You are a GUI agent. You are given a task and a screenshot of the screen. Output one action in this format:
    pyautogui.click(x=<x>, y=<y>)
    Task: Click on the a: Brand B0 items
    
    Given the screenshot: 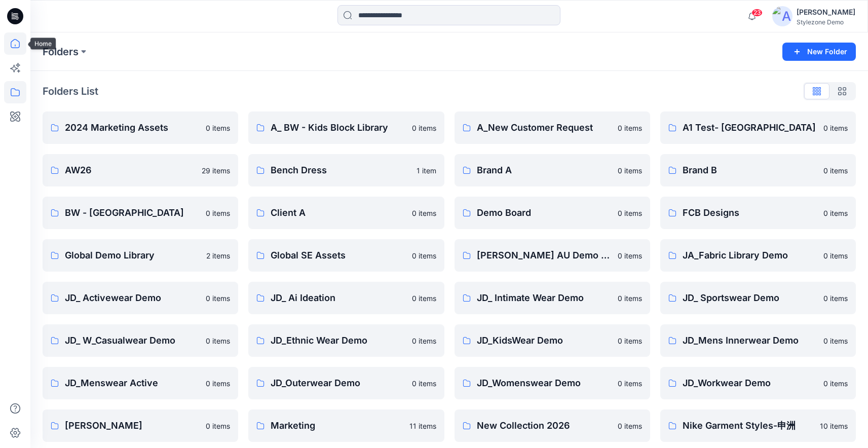 What is the action you would take?
    pyautogui.click(x=758, y=170)
    